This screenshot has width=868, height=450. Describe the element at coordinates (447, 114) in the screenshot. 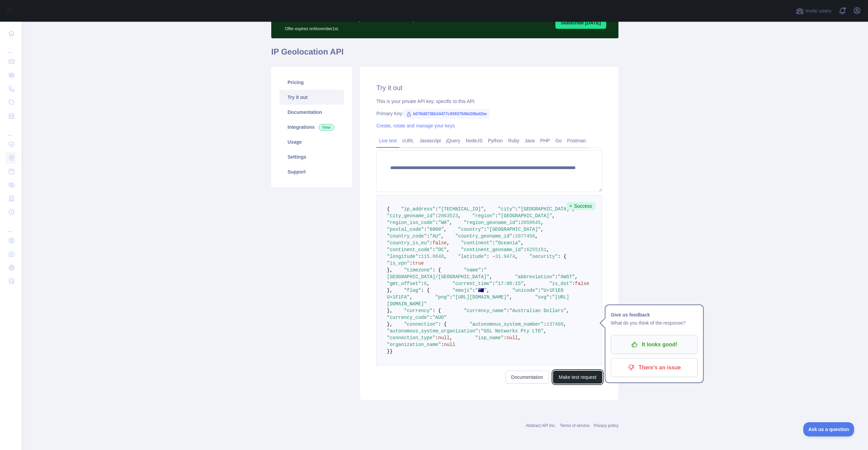

I see `span: b078d8738b34477c93937848d39bd2be` at that location.